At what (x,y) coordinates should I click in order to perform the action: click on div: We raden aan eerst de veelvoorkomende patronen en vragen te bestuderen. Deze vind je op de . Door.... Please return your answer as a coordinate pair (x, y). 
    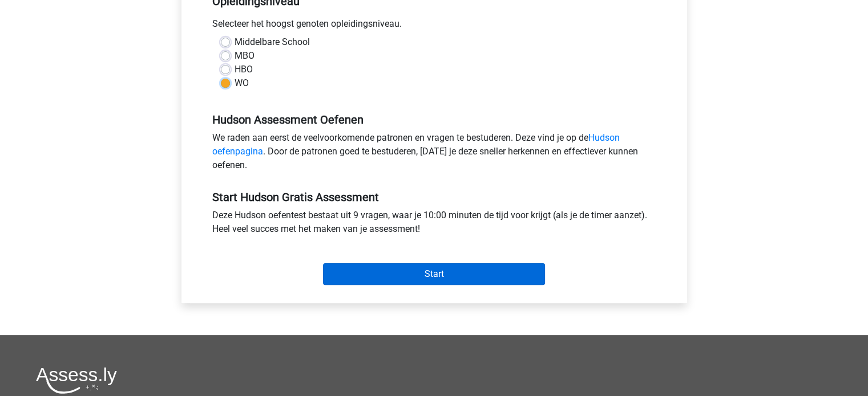
    Looking at the image, I should click on (434, 154).